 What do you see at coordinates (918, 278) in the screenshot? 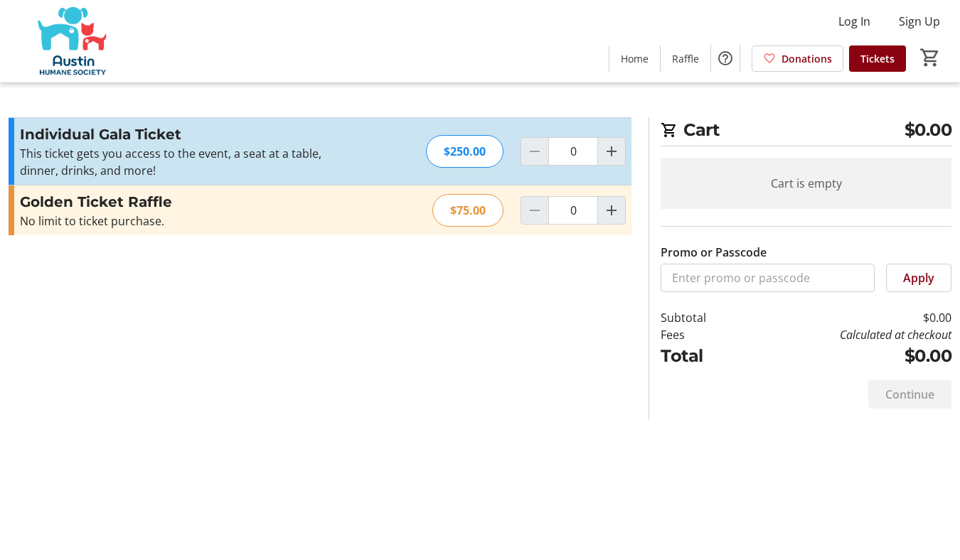
I see `button: Apply` at bounding box center [918, 278].